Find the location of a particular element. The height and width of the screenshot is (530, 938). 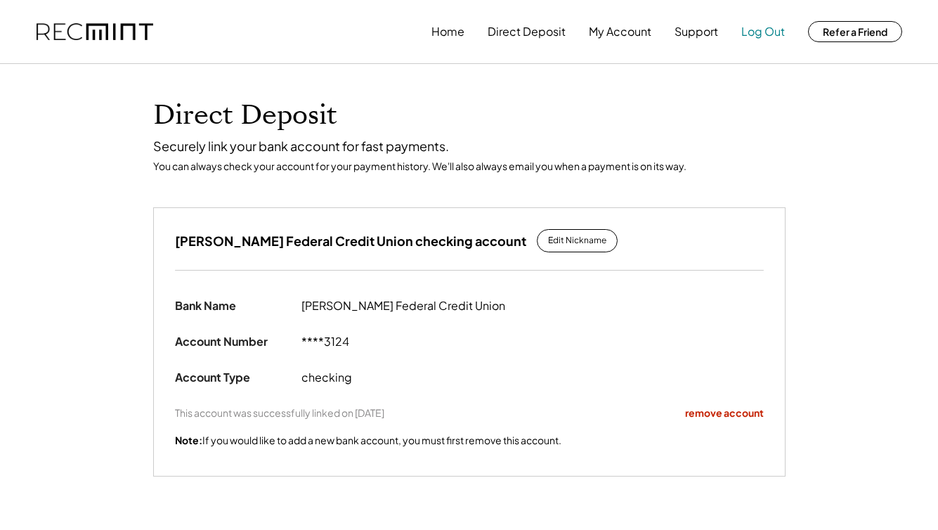

div: Bank Name is located at coordinates (238, 306).